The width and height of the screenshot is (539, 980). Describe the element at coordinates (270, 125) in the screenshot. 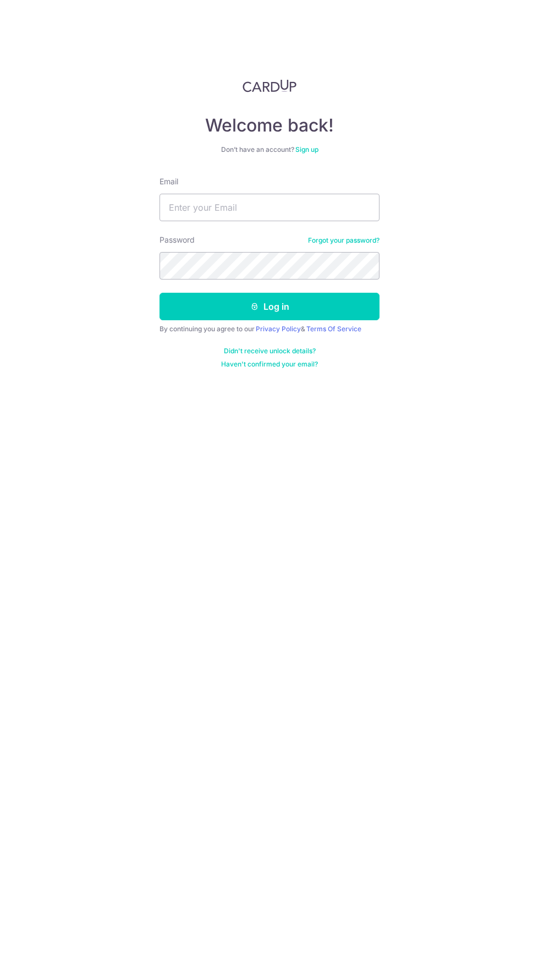

I see `h4: Welcome back!` at that location.